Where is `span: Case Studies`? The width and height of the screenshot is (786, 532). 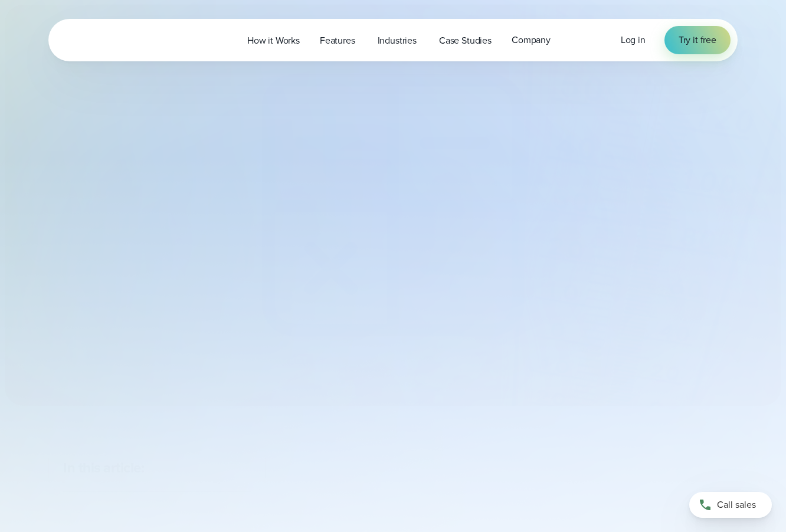
span: Case Studies is located at coordinates (465, 41).